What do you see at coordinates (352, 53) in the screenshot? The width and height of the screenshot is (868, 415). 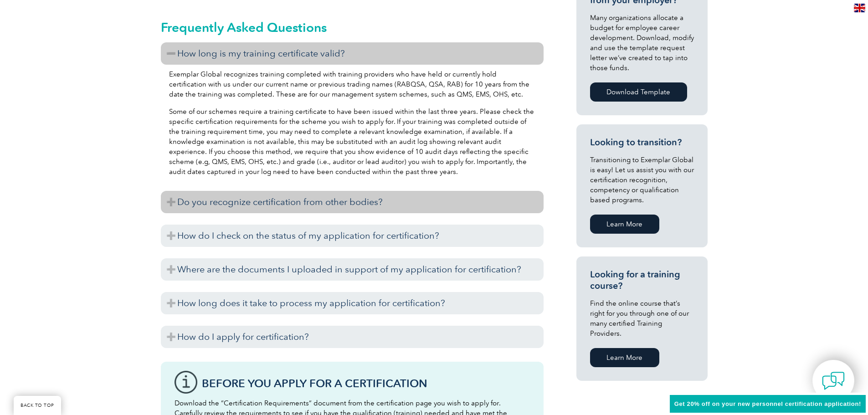 I see `h3: How long is my training certificate valid?` at bounding box center [352, 53].